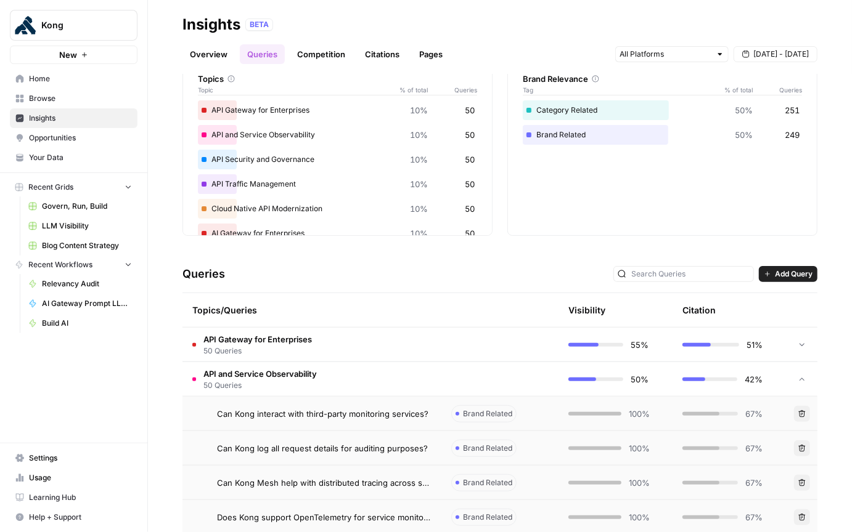 The width and height of the screenshot is (852, 532). I want to click on div: Axandria says…, so click(123, 325).